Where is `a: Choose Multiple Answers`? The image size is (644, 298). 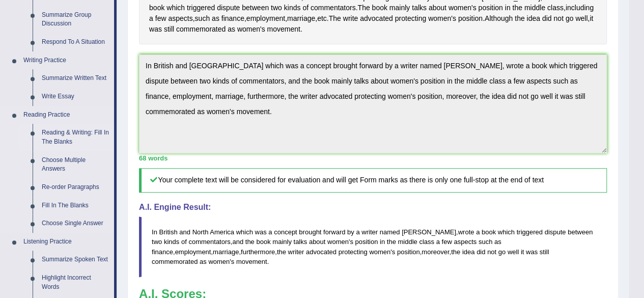
a: Choose Multiple Answers is located at coordinates (75, 165).